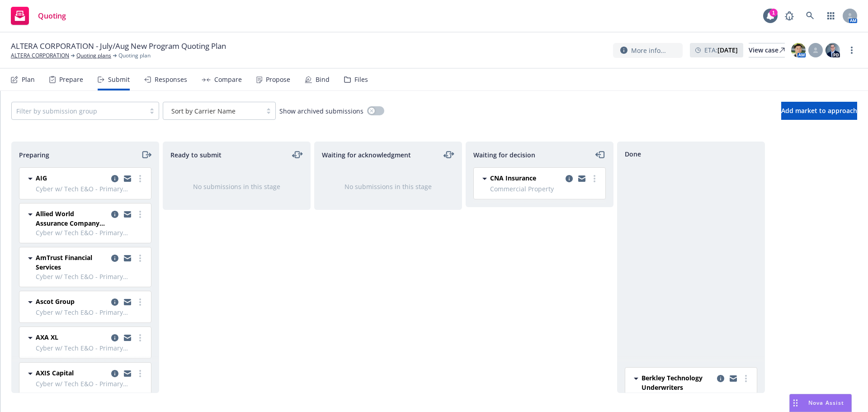 The height and width of the screenshot is (412, 868). What do you see at coordinates (321, 111) in the screenshot?
I see `span: Show archived submissions` at bounding box center [321, 111].